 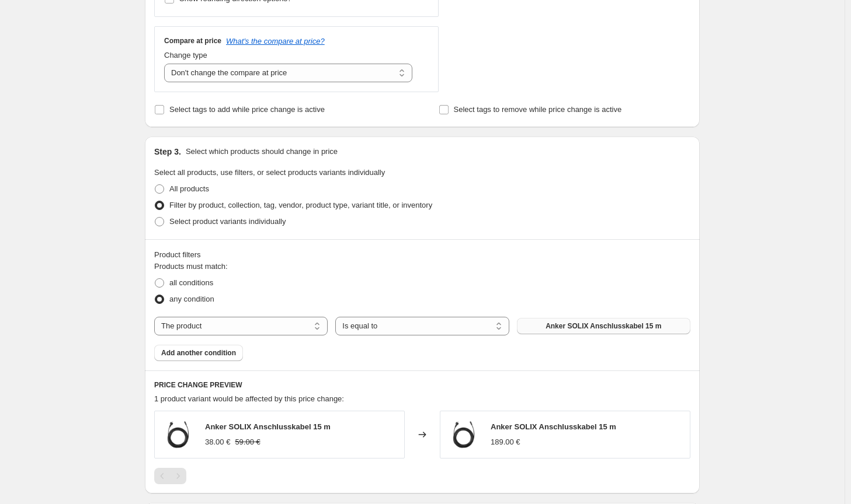 I want to click on span: Select tags to remove while price change is active, so click(x=538, y=109).